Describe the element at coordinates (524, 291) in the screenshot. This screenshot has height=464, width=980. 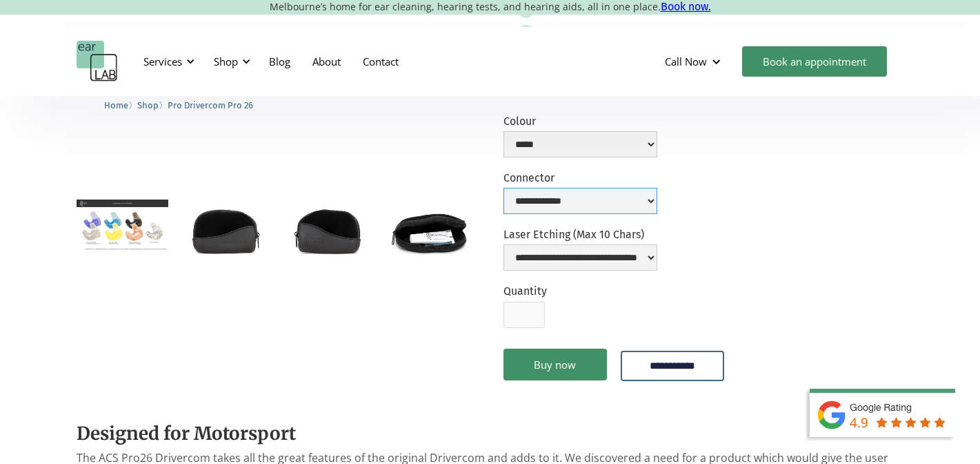
I see `label: Quantity` at that location.